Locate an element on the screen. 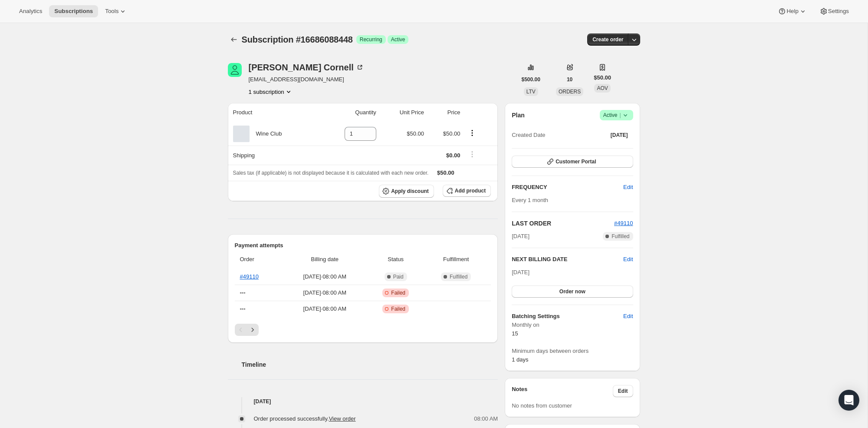 This screenshot has width=868, height=428. span: Paid is located at coordinates (398, 276).